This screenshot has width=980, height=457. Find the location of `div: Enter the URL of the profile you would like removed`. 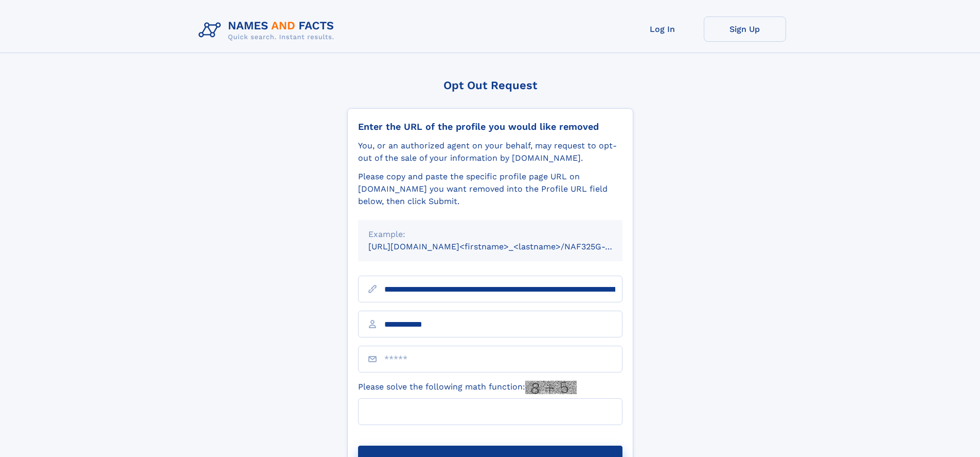

div: Enter the URL of the profile you would like removed is located at coordinates (490, 127).